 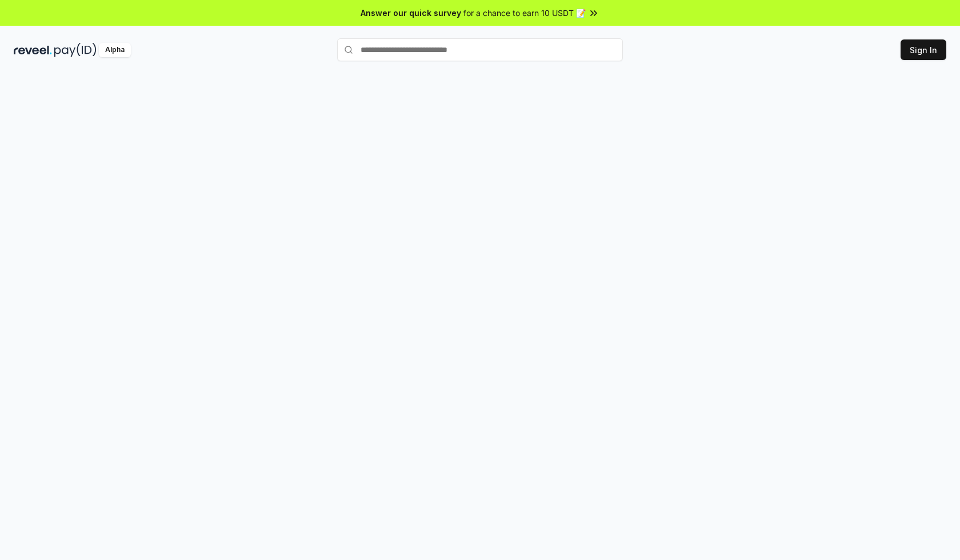 I want to click on img: reveel_dark, so click(x=32, y=50).